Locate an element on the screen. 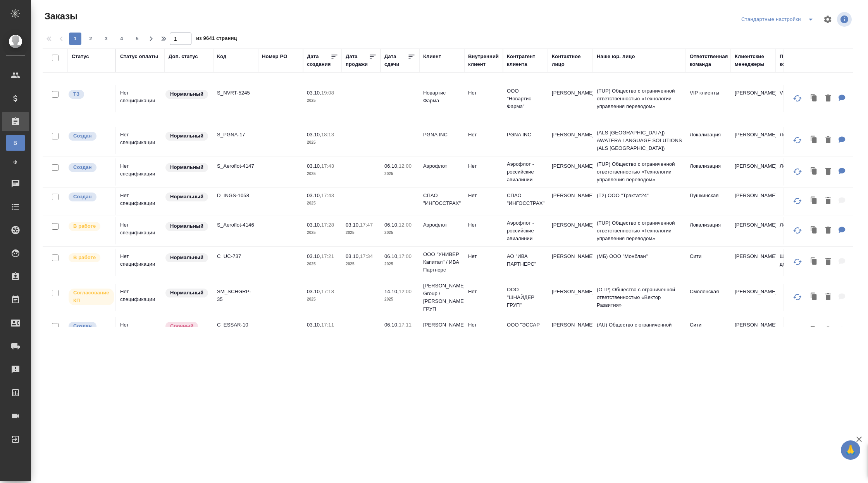  div: Наше юр. лицо is located at coordinates (616, 56).